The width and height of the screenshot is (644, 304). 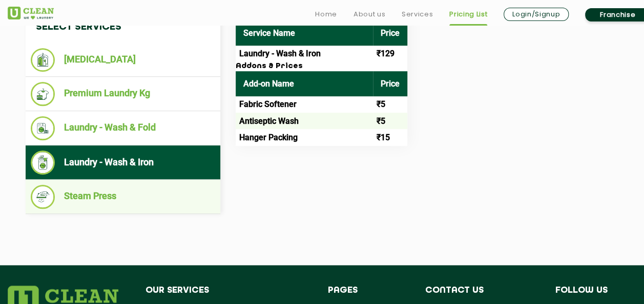 What do you see at coordinates (304, 137) in the screenshot?
I see `td: Hanger Packing` at bounding box center [304, 137].